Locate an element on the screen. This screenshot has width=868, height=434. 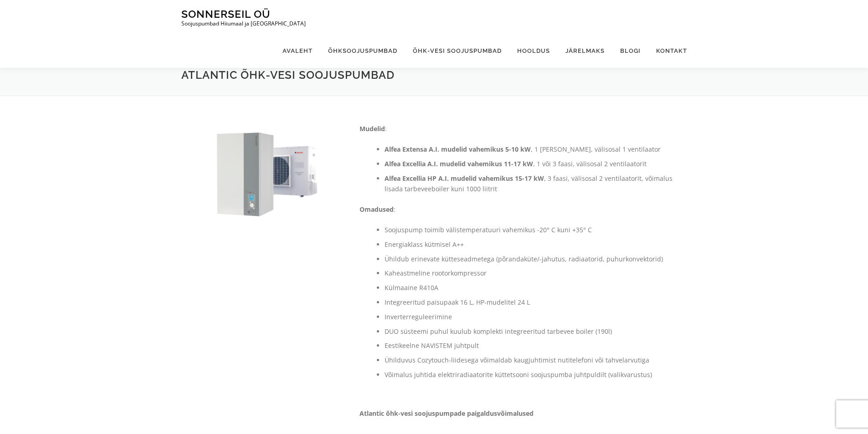
a: Sonnerseil OÜ is located at coordinates (225, 14).